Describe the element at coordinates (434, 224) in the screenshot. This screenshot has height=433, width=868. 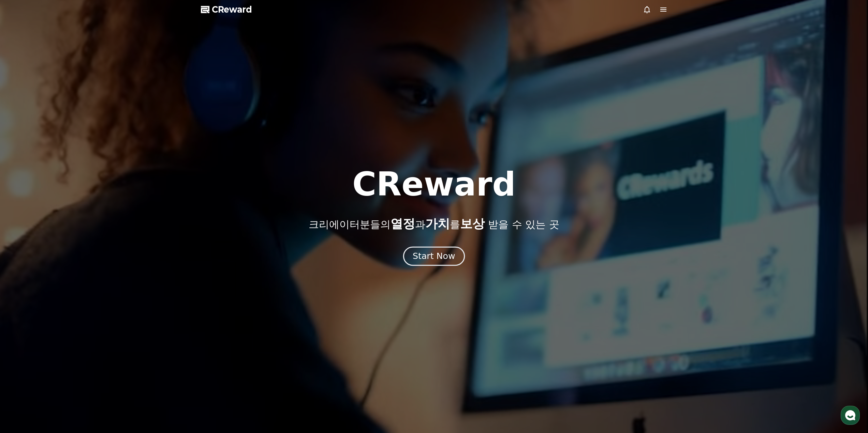
I see `p: 크리에이터분들의 과 를 받을 수 있는 곳` at that location.